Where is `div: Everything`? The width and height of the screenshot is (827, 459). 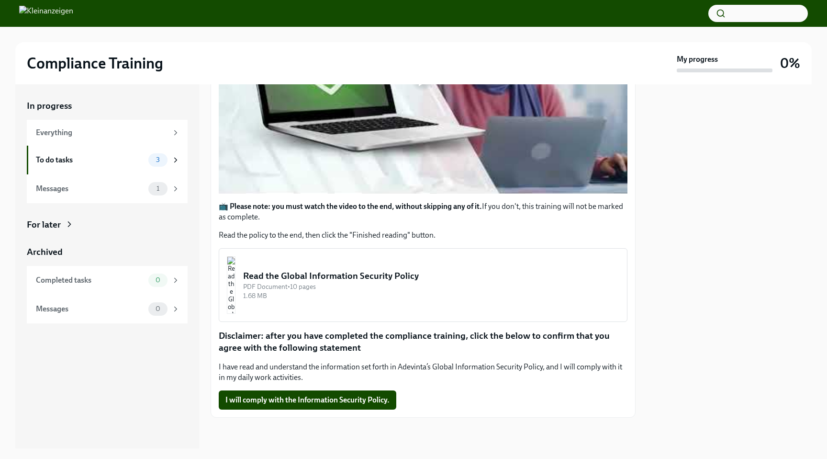
div: Everything is located at coordinates (102, 133).